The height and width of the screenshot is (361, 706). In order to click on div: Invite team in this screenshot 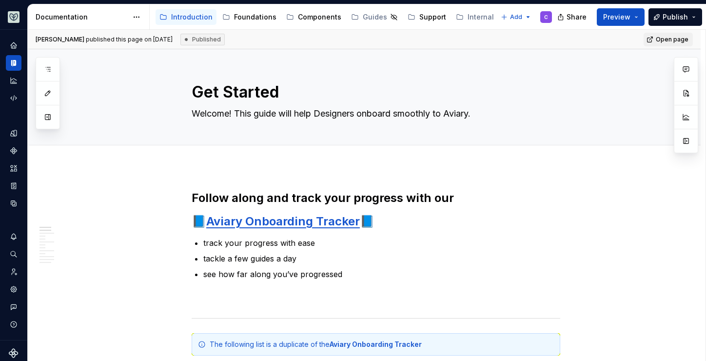, I will do `click(14, 272)`.